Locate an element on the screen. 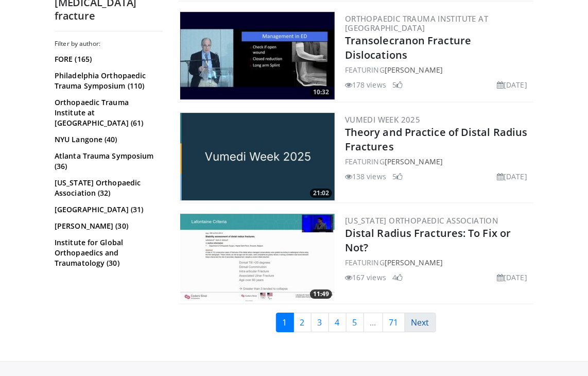 The width and height of the screenshot is (588, 376). a: FORE (165) is located at coordinates (107, 60).